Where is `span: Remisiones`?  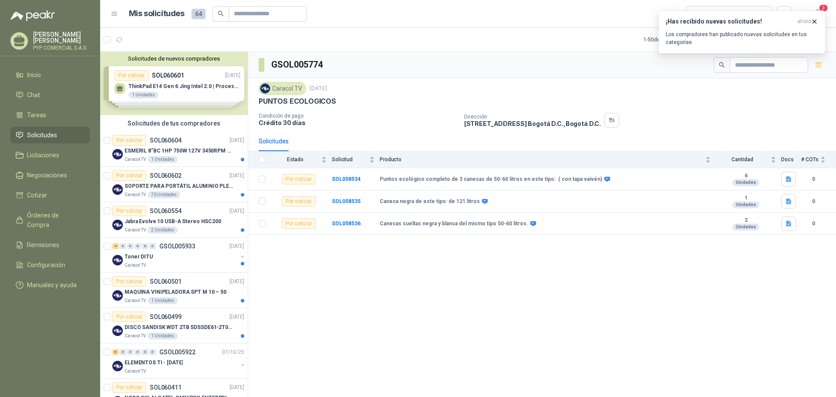
span: Remisiones is located at coordinates (43, 245).